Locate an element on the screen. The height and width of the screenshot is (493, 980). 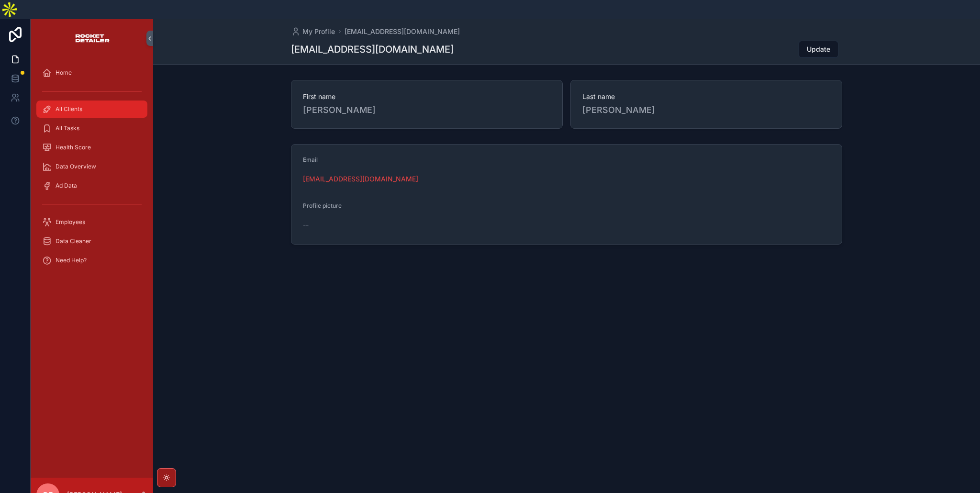
span: Last name is located at coordinates (706, 97).